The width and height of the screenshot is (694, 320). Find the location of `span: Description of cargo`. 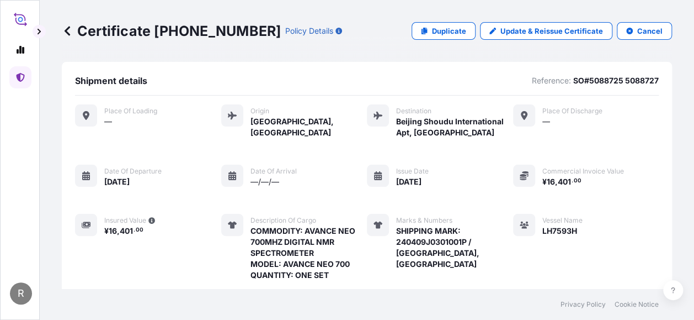

span: Description of cargo is located at coordinates (283, 220).